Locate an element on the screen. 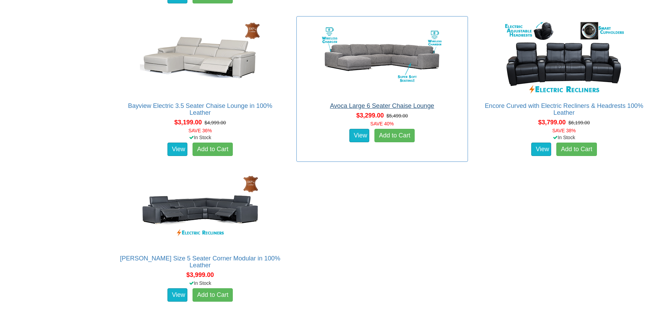 Image resolution: width=655 pixels, height=313 pixels. del: $4,999.00 is located at coordinates (215, 123).